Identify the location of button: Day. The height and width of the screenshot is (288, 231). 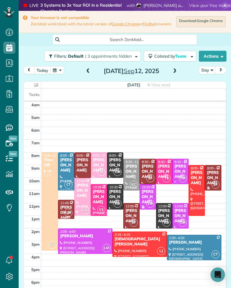
(208, 70).